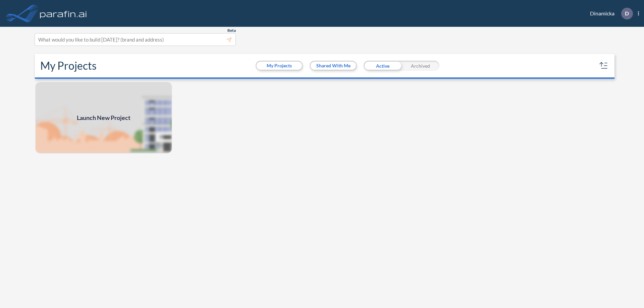 The image size is (644, 308). What do you see at coordinates (383, 66) in the screenshot?
I see `div: Active` at bounding box center [383, 66].